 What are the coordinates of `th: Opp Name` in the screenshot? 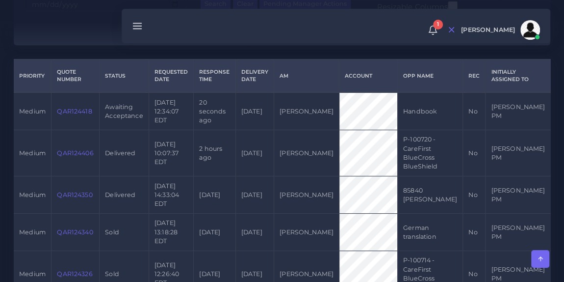 It's located at (430, 76).